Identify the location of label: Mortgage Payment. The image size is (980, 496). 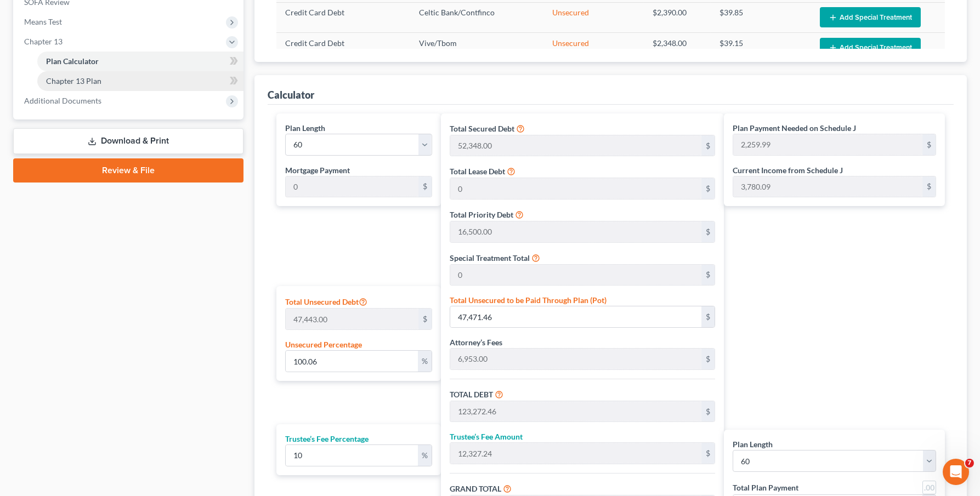
(317, 170).